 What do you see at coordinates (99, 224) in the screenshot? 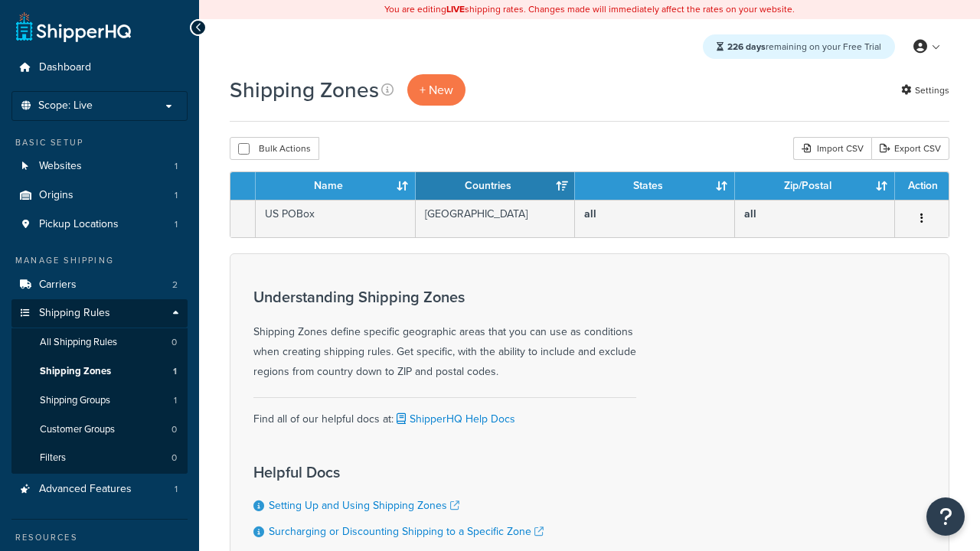
I see `li: Pickup Locations` at bounding box center [99, 224].